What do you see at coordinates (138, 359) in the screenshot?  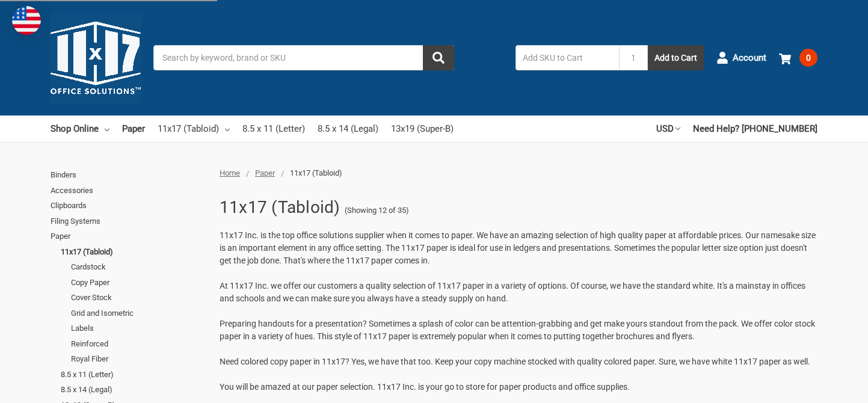 I see `a: Royal Fiber` at bounding box center [138, 359].